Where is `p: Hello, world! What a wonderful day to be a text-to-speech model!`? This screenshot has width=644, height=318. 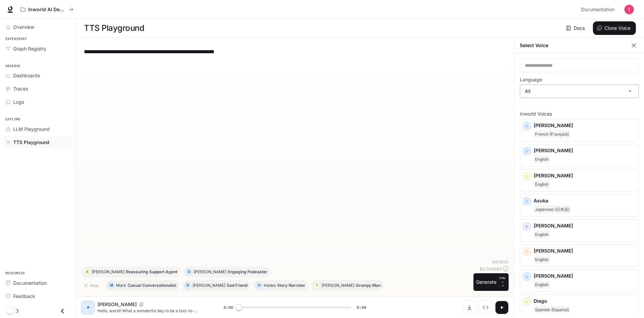
p: Hello, world! What a wonderful day to be a text-to-speech model! is located at coordinates (152, 311).